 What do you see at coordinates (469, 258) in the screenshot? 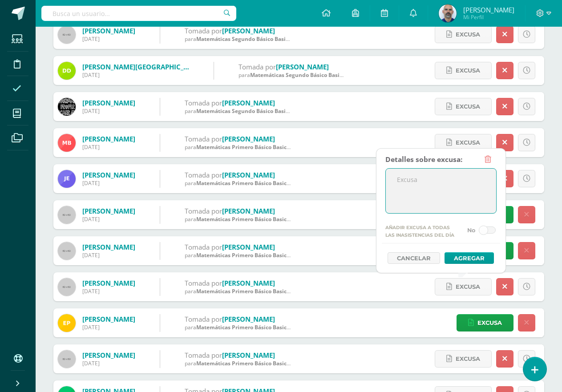
I see `button: Agregar` at bounding box center [469, 258].